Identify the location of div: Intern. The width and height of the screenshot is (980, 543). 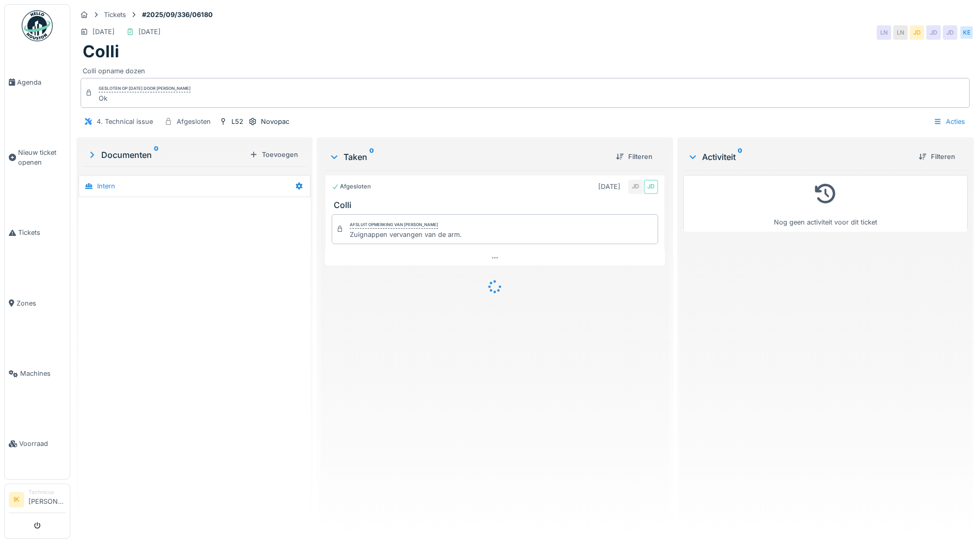
(106, 186).